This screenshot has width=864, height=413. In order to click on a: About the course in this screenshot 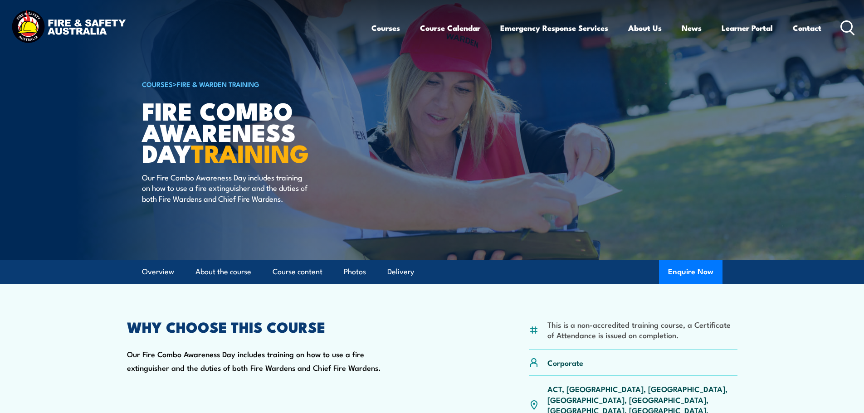, I will do `click(223, 272)`.